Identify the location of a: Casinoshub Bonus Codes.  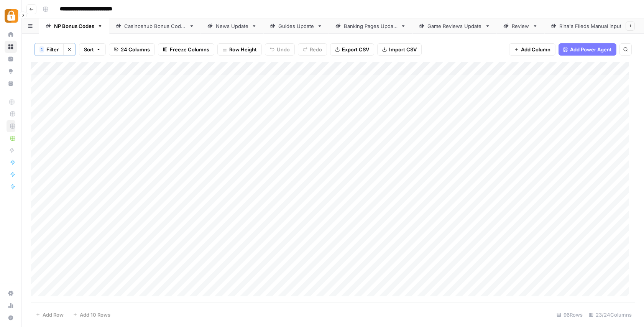
(155, 26).